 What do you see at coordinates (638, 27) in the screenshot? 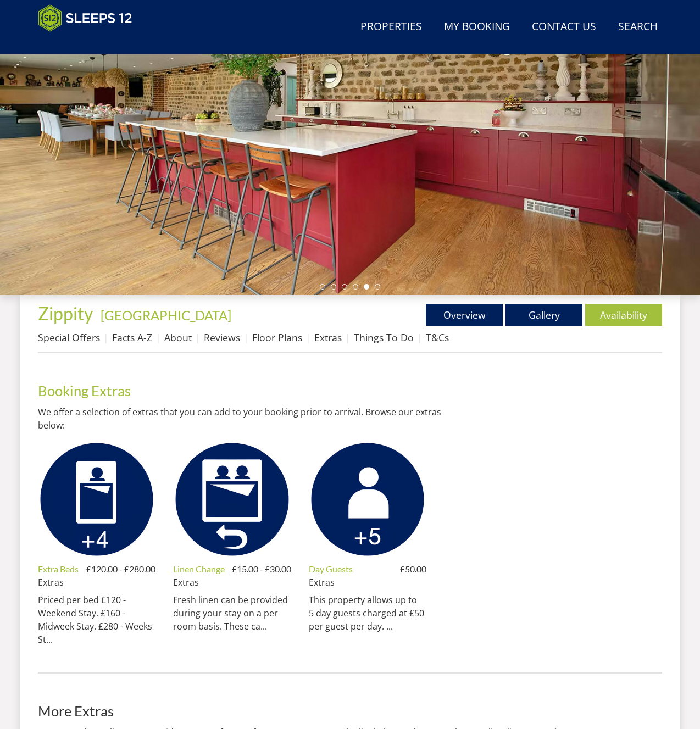
I see `a: Search` at bounding box center [638, 27].